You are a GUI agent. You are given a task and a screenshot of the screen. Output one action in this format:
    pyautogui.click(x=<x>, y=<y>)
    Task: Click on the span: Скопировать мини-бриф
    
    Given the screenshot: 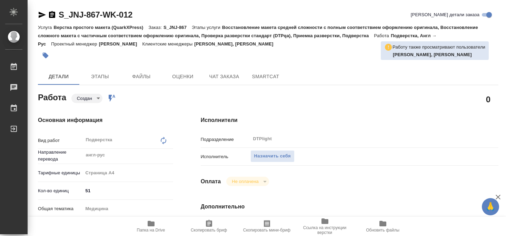 What is the action you would take?
    pyautogui.click(x=267, y=231)
    